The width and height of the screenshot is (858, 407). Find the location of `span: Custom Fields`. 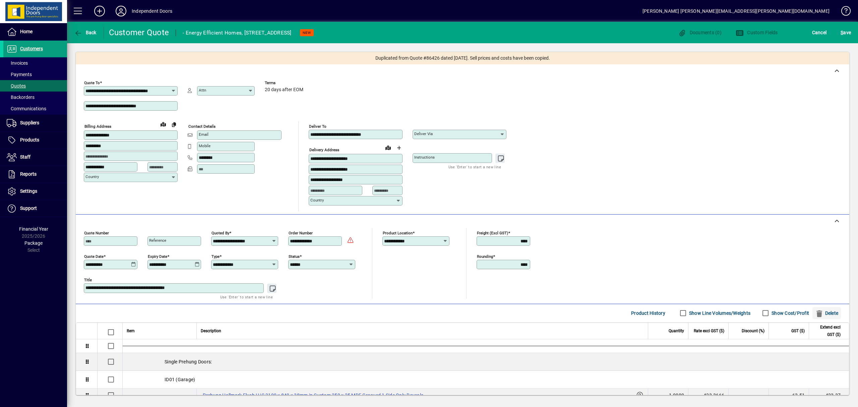

span: Custom Fields is located at coordinates (757, 33).